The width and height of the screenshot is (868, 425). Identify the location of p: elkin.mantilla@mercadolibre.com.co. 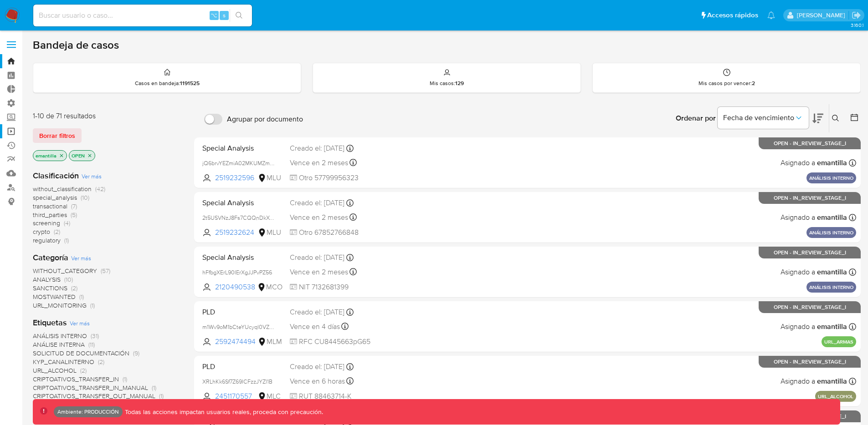
(822, 15).